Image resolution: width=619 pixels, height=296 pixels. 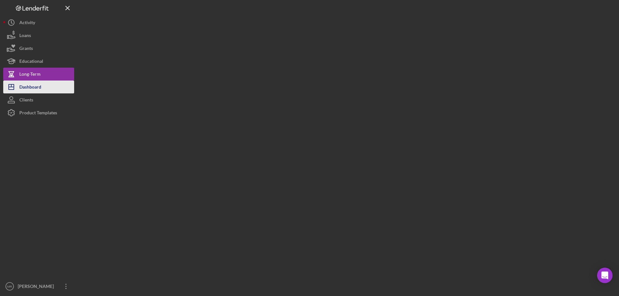 What do you see at coordinates (38, 113) in the screenshot?
I see `div: Product Templates` at bounding box center [38, 113].